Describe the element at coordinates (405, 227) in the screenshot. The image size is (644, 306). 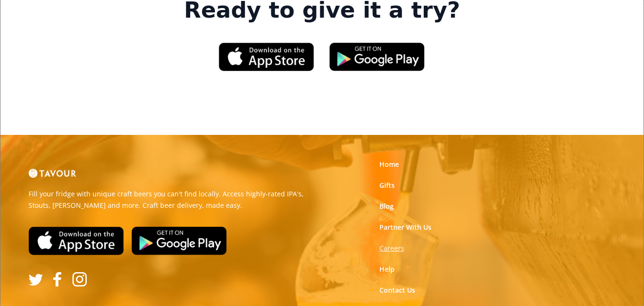
I see `a: Partner With Us` at that location.